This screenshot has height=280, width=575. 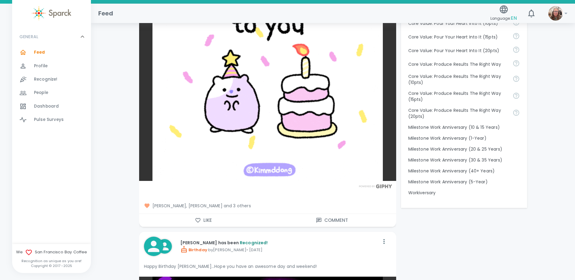 I want to click on a: Profile, so click(x=52, y=66).